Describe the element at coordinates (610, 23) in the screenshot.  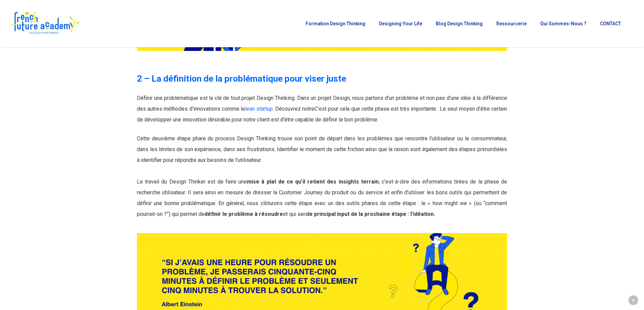
I see `a: CONTACT` at that location.